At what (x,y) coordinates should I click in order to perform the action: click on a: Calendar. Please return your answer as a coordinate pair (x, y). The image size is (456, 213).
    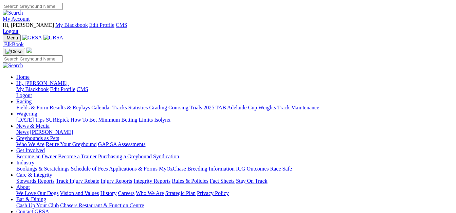
    Looking at the image, I should click on (101, 107).